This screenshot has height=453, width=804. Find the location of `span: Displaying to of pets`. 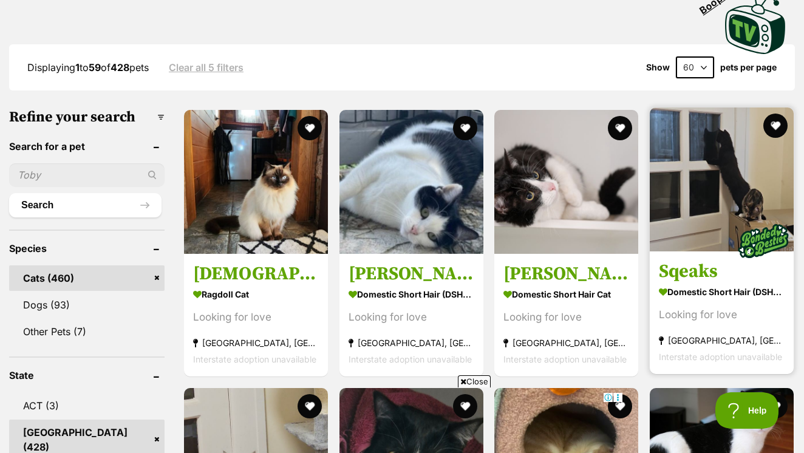

span: Displaying to of pets is located at coordinates (88, 67).